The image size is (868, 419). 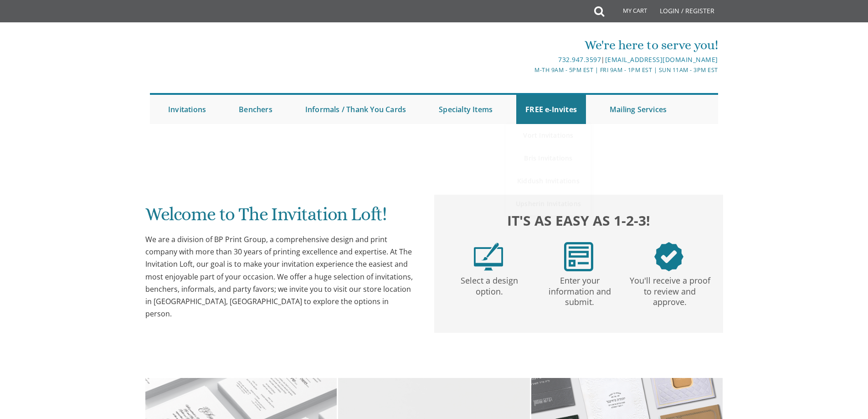 I want to click on a: Informals / Thank You Cards, so click(x=356, y=109).